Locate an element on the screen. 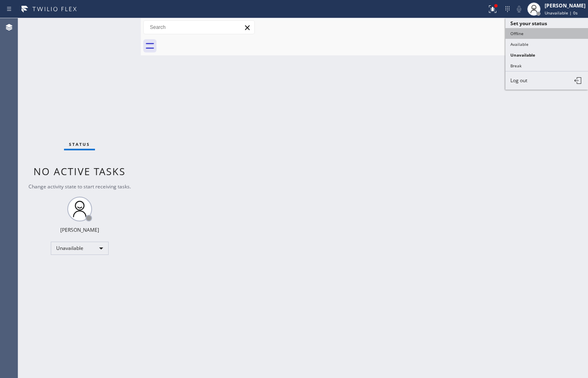 The image size is (588, 378). span: Change activity state to start receiving tasks. is located at coordinates (80, 186).